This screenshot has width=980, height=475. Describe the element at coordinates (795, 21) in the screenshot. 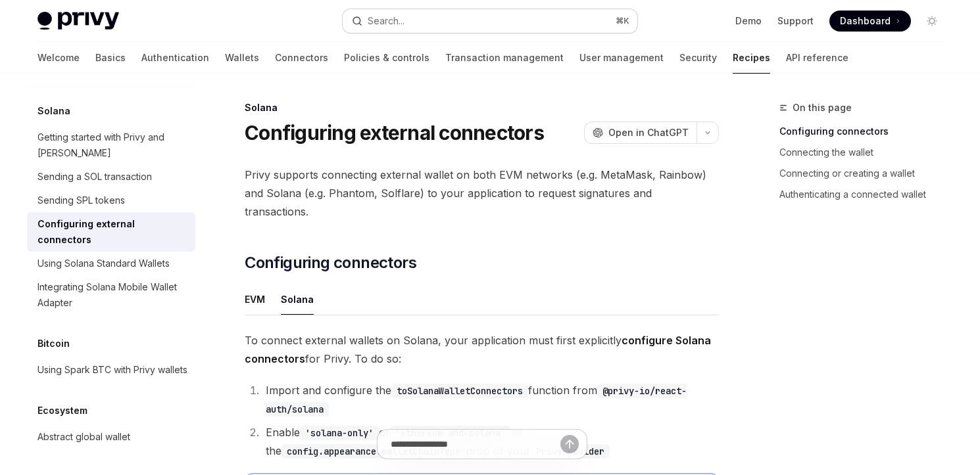

I see `a: Support` at that location.